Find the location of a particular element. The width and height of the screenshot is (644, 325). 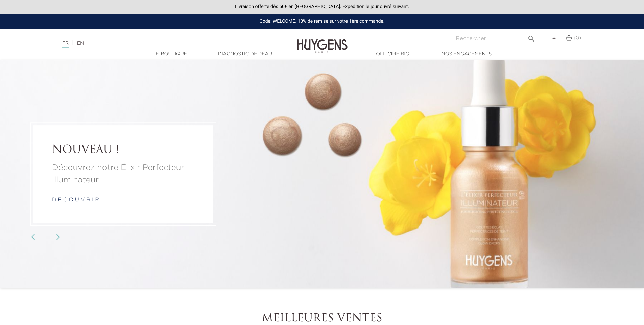

a: NOUVEAU ! is located at coordinates (123, 150).